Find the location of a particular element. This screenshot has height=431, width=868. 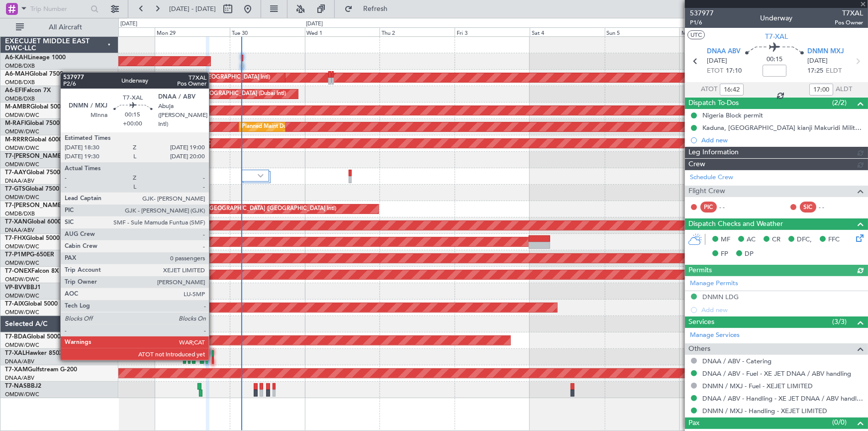

a: T7-BDAGlobal 5000 is located at coordinates (33, 337).